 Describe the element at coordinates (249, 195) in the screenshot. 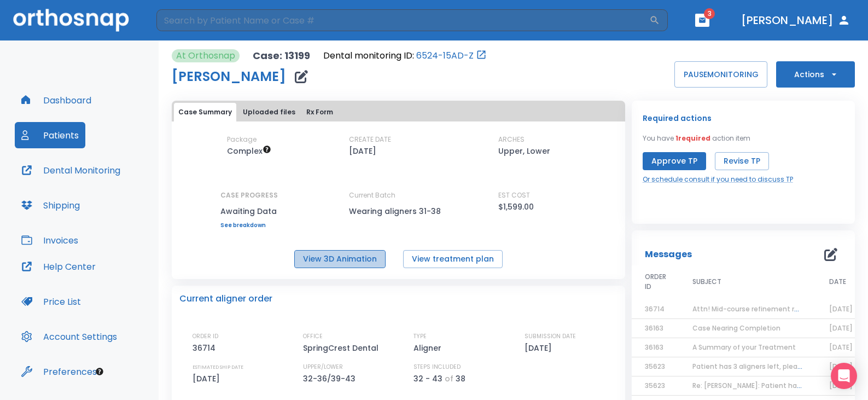

I see `p: CASE PROGRESS` at that location.